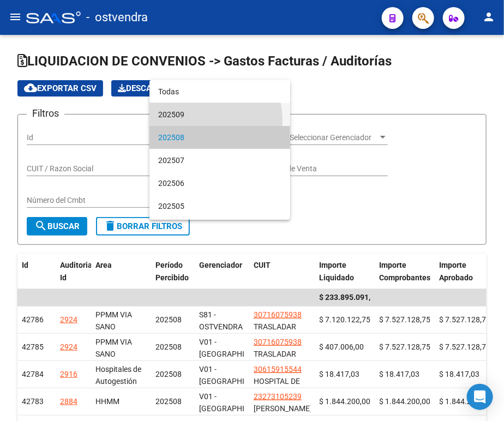 The image size is (504, 421). What do you see at coordinates (480, 398) in the screenshot?
I see `div: Open Intercom Messenger` at bounding box center [480, 398].